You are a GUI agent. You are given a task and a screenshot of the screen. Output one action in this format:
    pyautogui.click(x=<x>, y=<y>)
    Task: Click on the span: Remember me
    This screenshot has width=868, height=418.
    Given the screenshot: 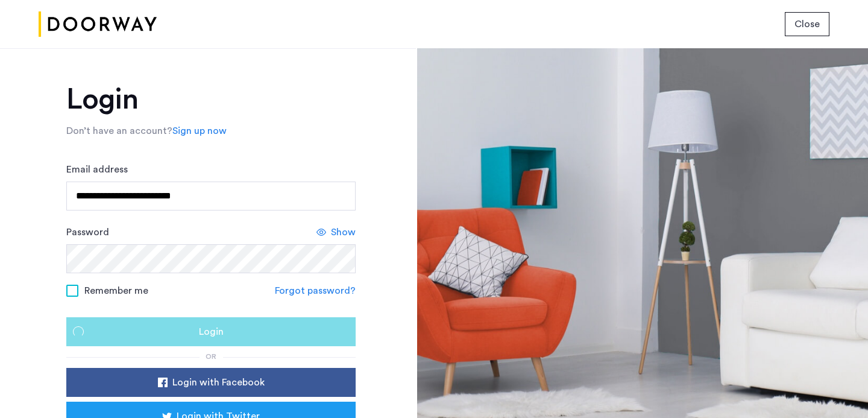 What is the action you would take?
    pyautogui.click(x=117, y=291)
    